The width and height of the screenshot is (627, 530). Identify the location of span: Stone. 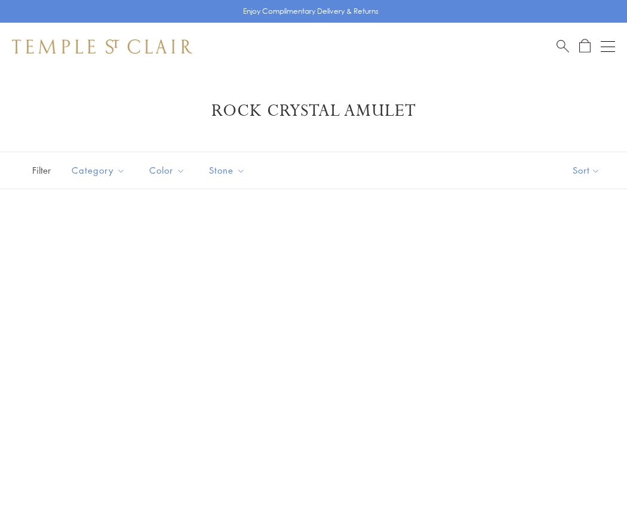
(229, 170).